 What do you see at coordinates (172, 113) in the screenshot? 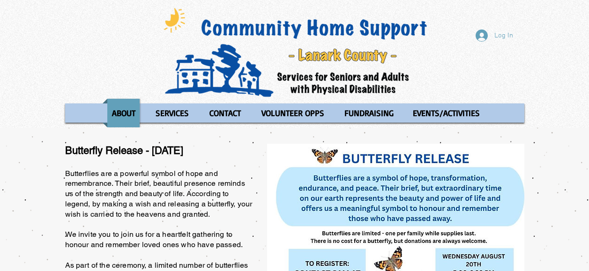
I see `p: SERVICES` at bounding box center [172, 113].